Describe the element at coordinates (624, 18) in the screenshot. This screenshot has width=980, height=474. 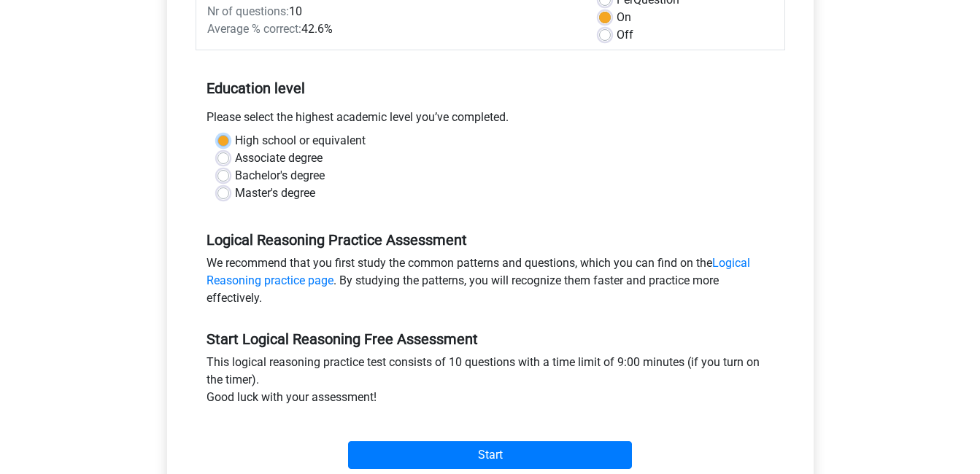
I see `label: On` at that location.